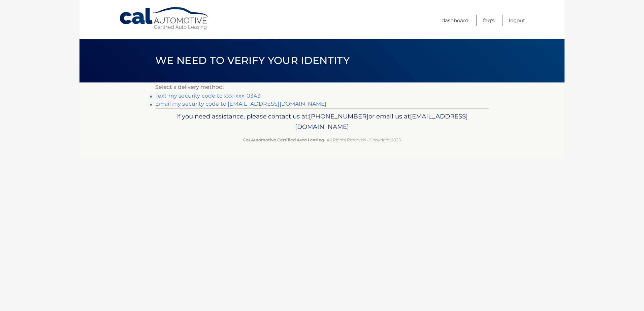 The height and width of the screenshot is (311, 644). I want to click on p: Select a delivery method:, so click(322, 87).